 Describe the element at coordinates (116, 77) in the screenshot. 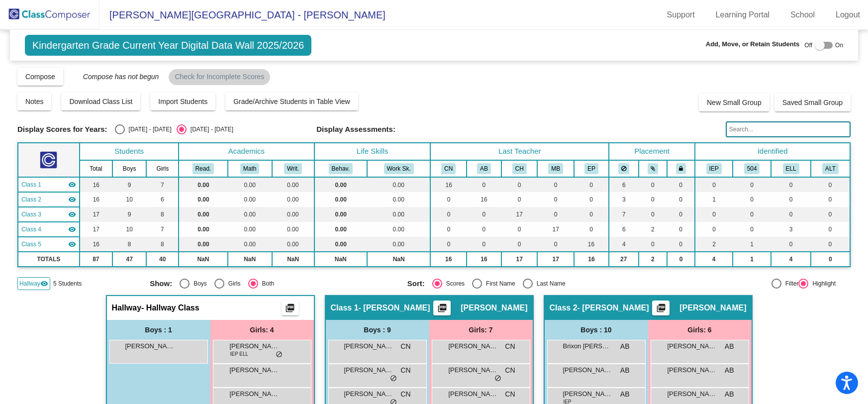

I see `span: Compose has not begun` at that location.